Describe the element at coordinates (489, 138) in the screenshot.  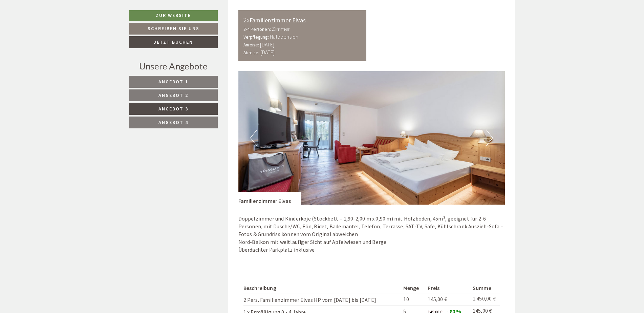
I see `button: Next` at that location.